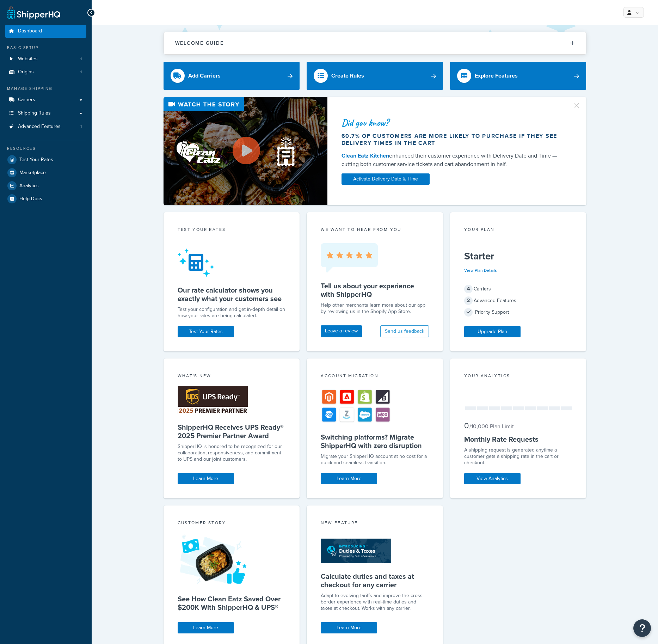  I want to click on a: Analytics, so click(46, 186).